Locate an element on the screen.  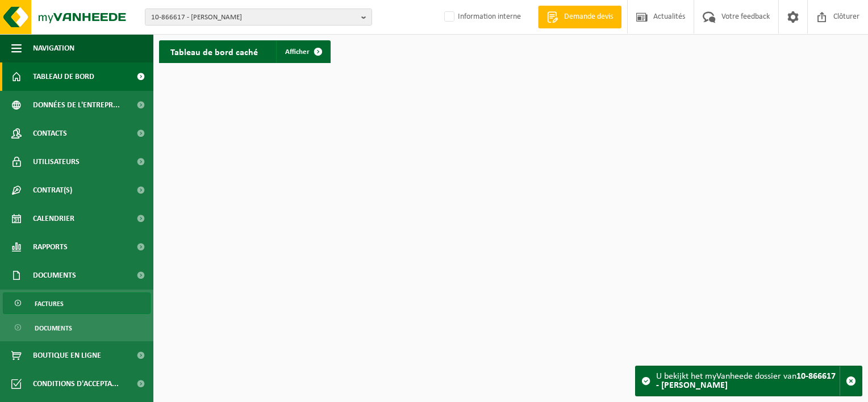
a: Documents is located at coordinates (77, 328).